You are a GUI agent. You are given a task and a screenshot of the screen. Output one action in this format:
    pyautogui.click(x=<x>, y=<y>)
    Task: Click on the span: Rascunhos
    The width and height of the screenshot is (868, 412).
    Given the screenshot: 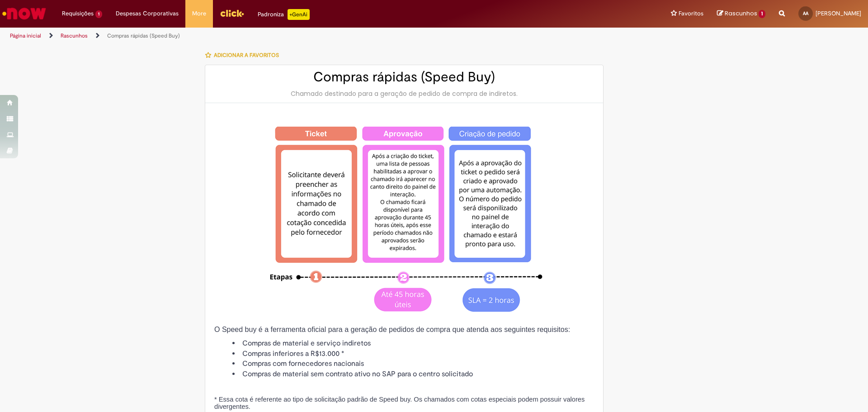 What is the action you would take?
    pyautogui.click(x=741, y=13)
    